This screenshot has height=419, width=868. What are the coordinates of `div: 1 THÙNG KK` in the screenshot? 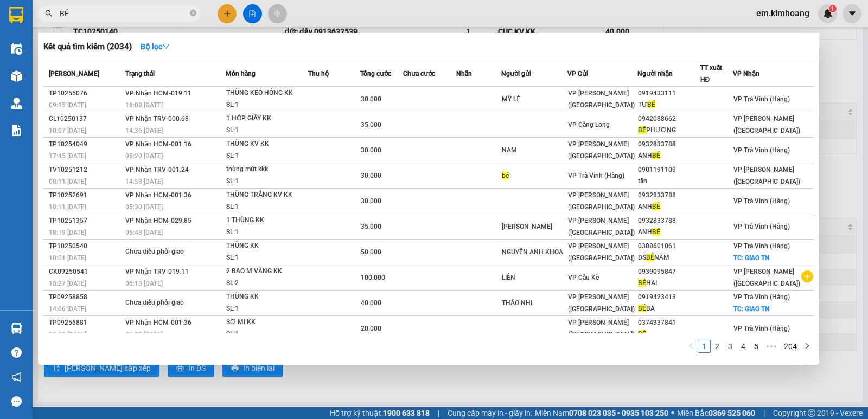 It's located at (267, 221).